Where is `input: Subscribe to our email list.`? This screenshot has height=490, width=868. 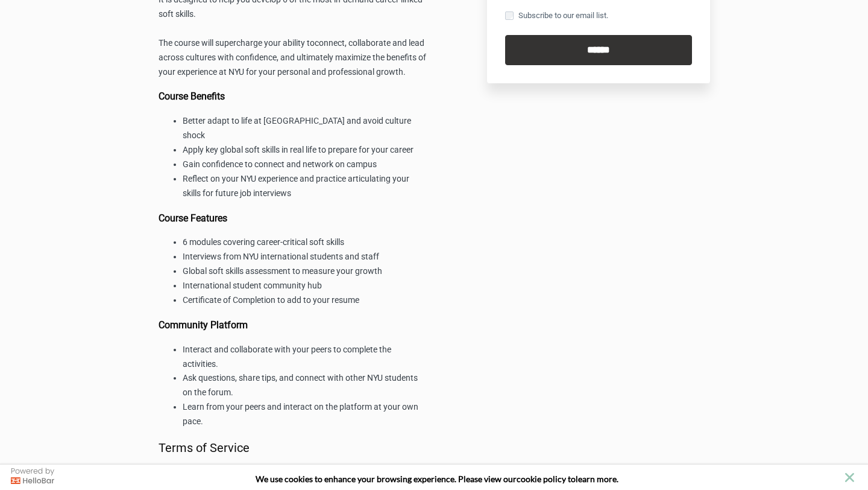
input: Subscribe to our email list. is located at coordinates (510, 15).